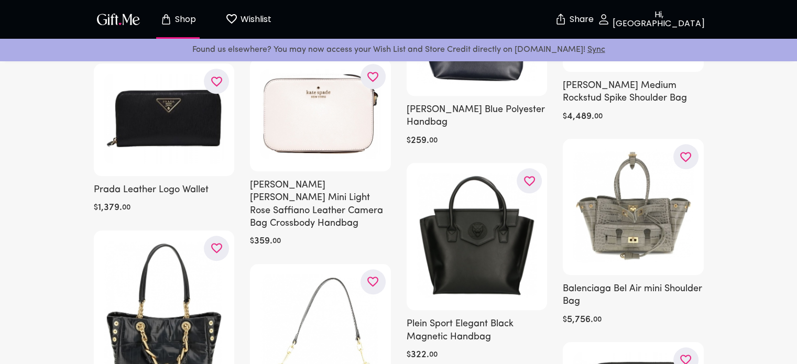 The image size is (797, 364). I want to click on button: GiftMe Logo, so click(118, 19).